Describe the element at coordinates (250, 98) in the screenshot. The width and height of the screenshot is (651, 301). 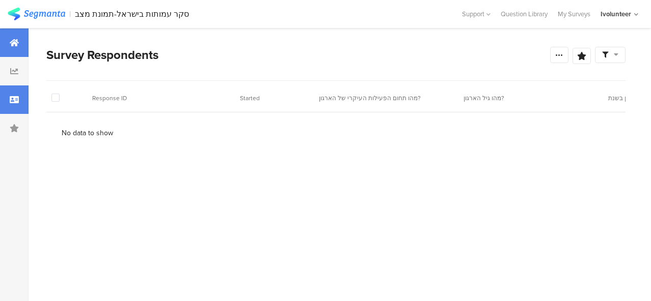
I see `span: Started` at that location.